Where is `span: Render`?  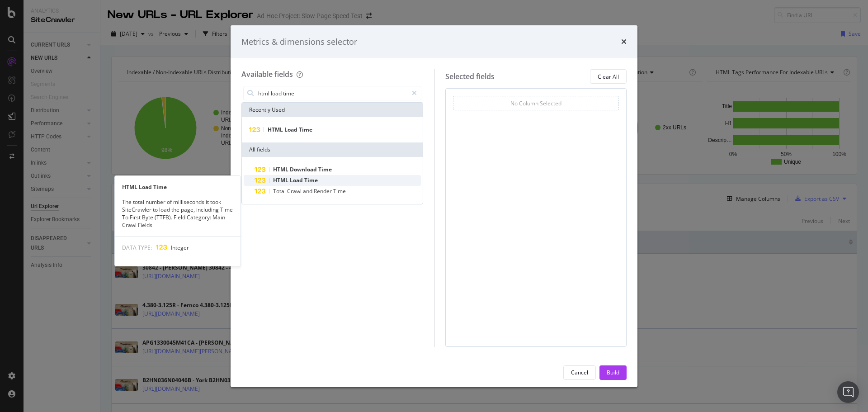
span: Render is located at coordinates (323, 191).